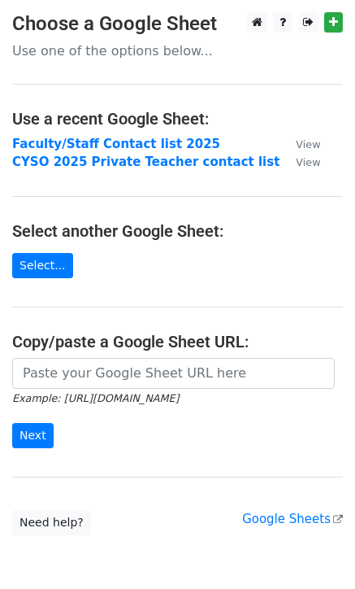  Describe the element at coordinates (146, 162) in the screenshot. I see `strong: CYSO 2025 Private Teacher contact list` at that location.